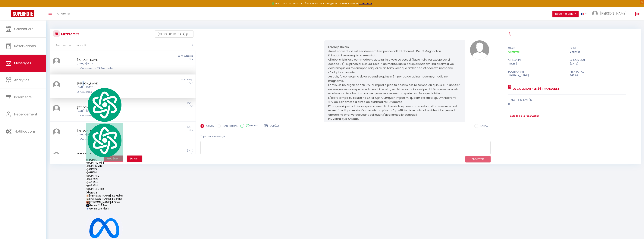 The image size is (644, 239). Describe the element at coordinates (598, 48) in the screenshot. I see `div: durée` at that location.